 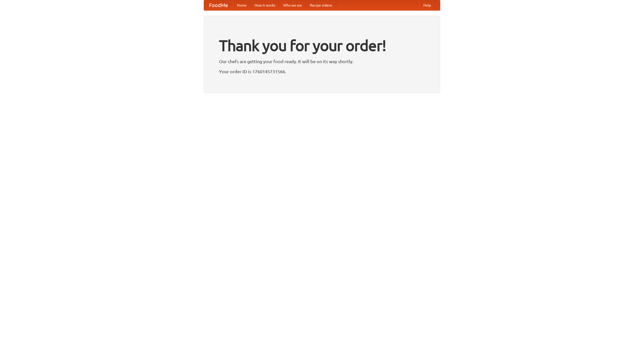 I want to click on a: Recipe videos, so click(x=321, y=5).